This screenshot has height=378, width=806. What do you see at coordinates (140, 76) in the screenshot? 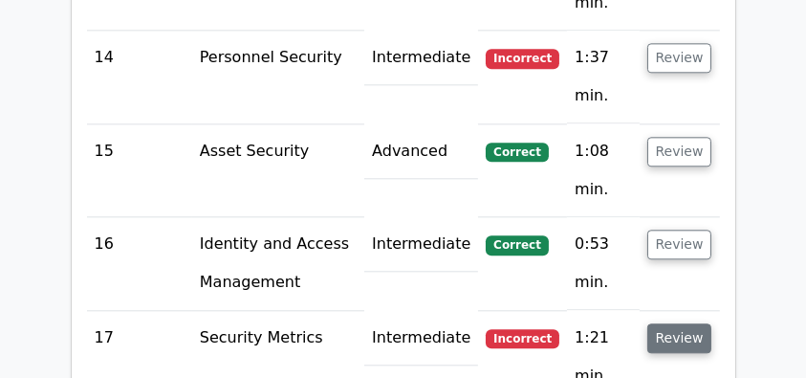
I see `td: 14` at bounding box center [140, 76].